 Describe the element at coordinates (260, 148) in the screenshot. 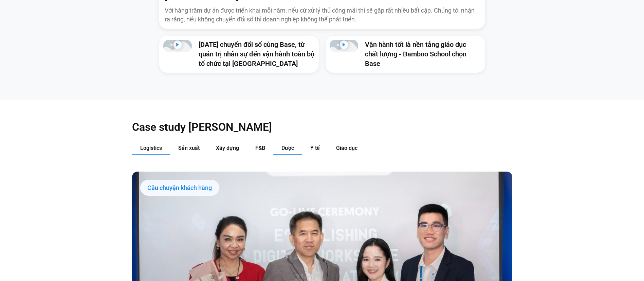

I see `span: F&B` at that location.